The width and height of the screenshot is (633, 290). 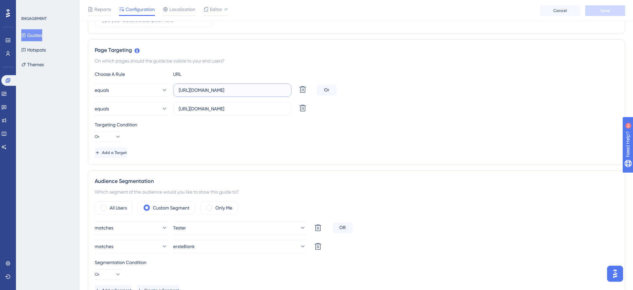 What do you see at coordinates (179, 228) in the screenshot?
I see `span: Tester` at bounding box center [179, 228].